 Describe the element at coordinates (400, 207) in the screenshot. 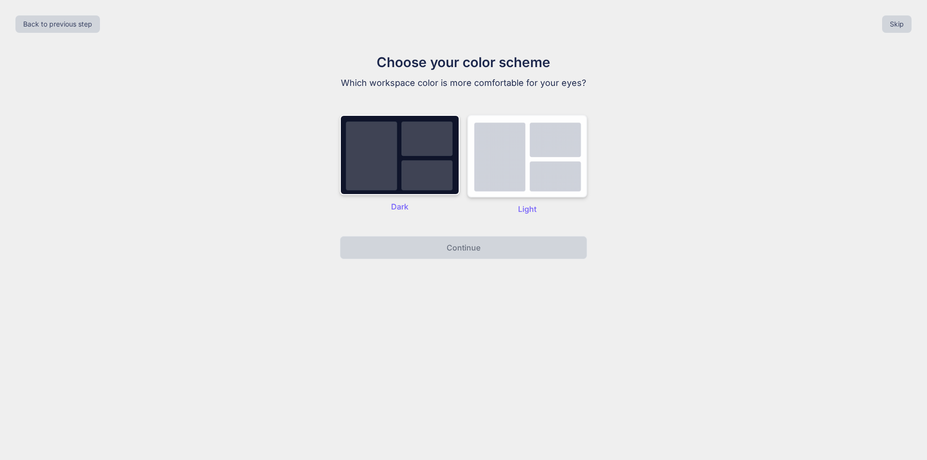

I see `p: Dark` at that location.